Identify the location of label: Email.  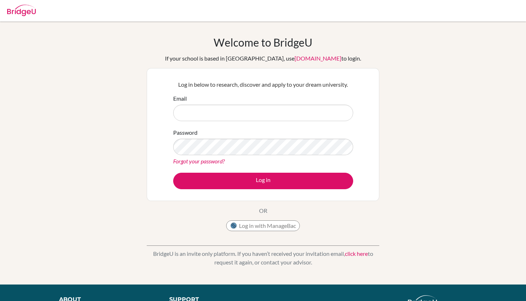
(180, 98).